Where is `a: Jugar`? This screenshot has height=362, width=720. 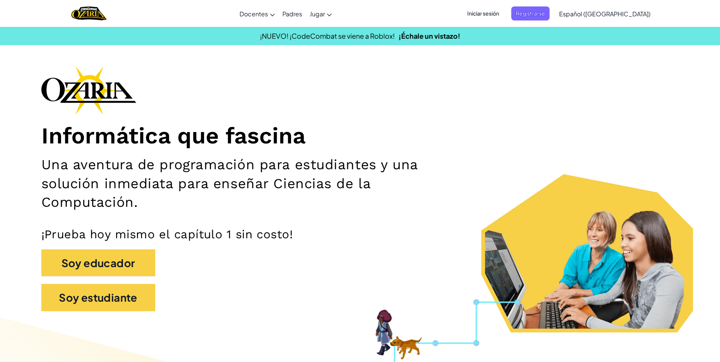
a: Jugar is located at coordinates (321, 14).